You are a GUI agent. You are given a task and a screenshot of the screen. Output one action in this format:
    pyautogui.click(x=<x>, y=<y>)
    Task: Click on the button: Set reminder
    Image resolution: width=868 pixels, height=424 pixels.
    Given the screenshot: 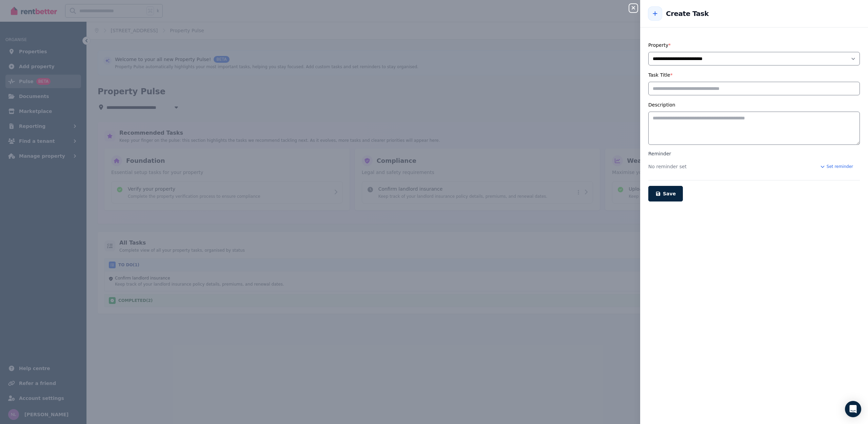 What is the action you would take?
    pyautogui.click(x=837, y=166)
    